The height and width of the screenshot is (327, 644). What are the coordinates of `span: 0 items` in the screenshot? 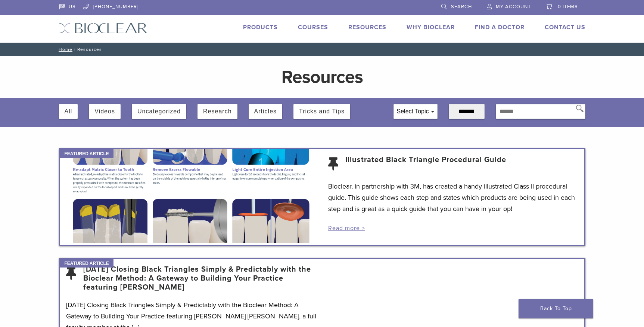 It's located at (568, 7).